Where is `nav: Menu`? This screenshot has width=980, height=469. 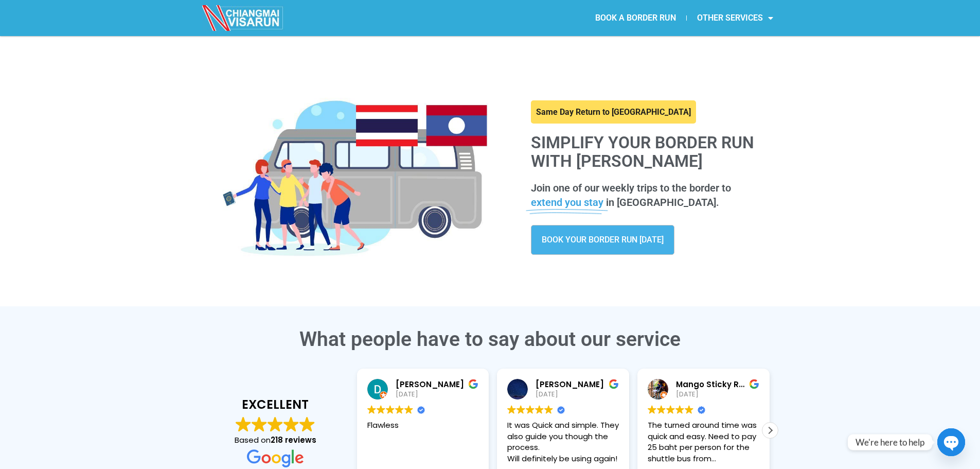 nav: Menu is located at coordinates (637, 18).